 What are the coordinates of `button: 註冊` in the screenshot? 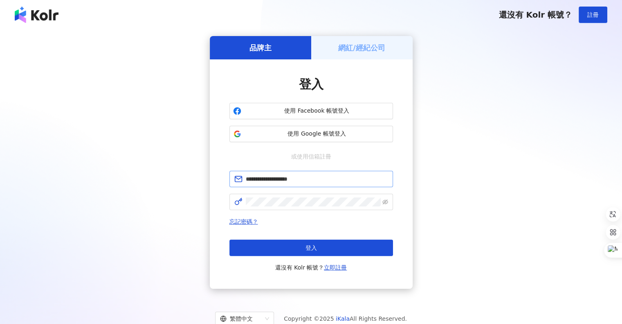 It's located at (593, 15).